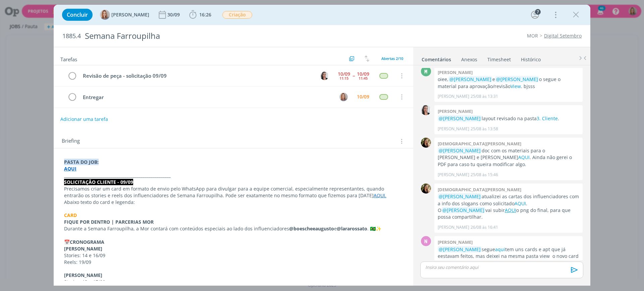 The width and height of the screenshot is (644, 291). Describe the element at coordinates (380, 196) in the screenshot. I see `a: AQUI.` at that location.